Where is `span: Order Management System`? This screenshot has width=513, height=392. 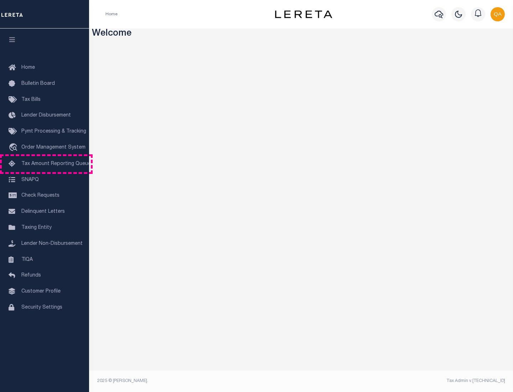 span: Order Management System is located at coordinates (53, 147).